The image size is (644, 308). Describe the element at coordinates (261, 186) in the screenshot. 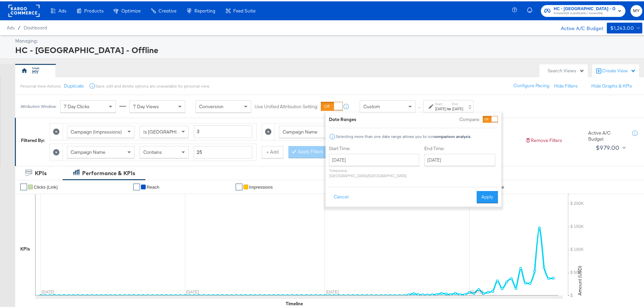

I see `span: Impressions` at that location.